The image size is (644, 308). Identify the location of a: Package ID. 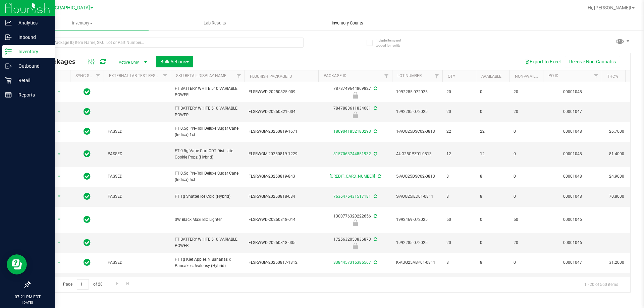
(335, 76).